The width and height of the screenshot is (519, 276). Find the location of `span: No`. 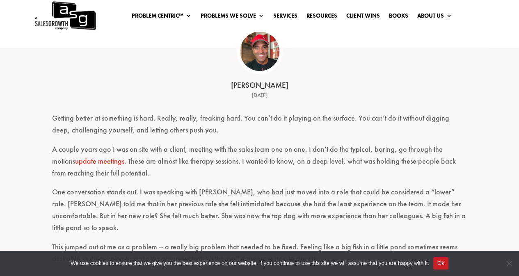

span: No is located at coordinates (509, 264).